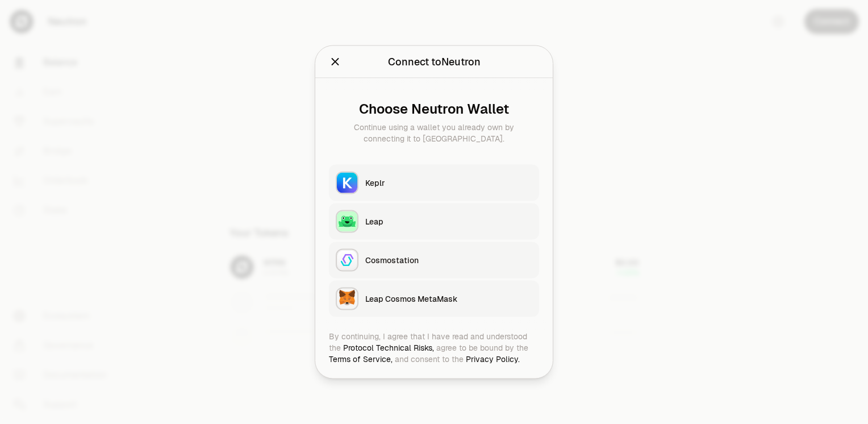 The width and height of the screenshot is (868, 424). I want to click on button: KeplrKeplr, so click(434, 183).